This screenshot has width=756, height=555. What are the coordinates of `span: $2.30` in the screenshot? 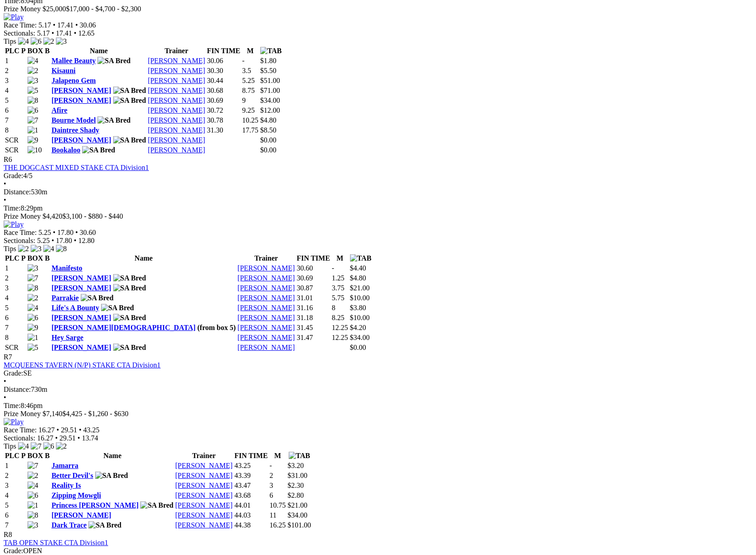 It's located at (296, 485).